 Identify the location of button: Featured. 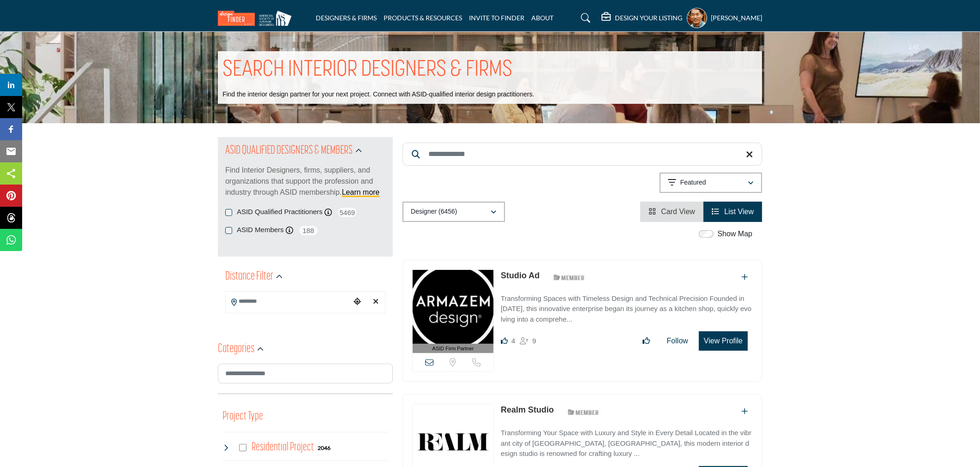
(711, 183).